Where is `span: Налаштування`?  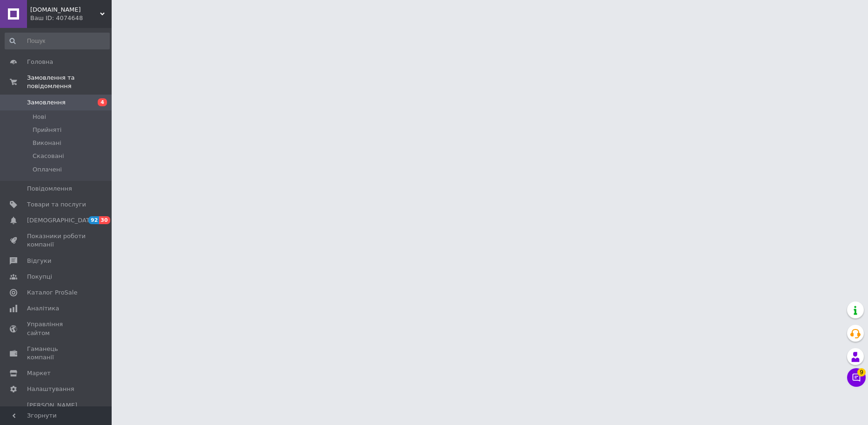
span: Налаштування is located at coordinates (50, 389).